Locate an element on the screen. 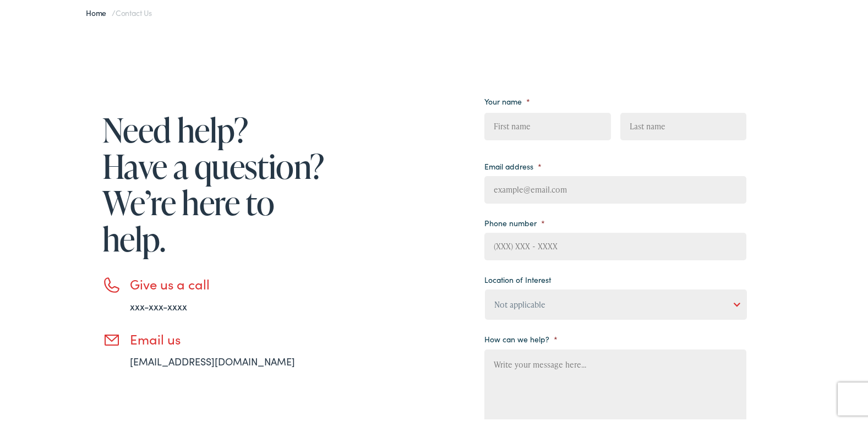  a: Home is located at coordinates (99, 10).